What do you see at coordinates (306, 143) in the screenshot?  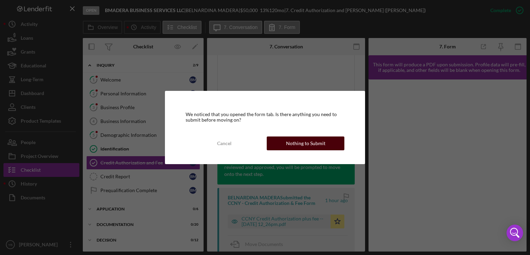 I see `div: Nothing to Submit` at bounding box center [306, 143].